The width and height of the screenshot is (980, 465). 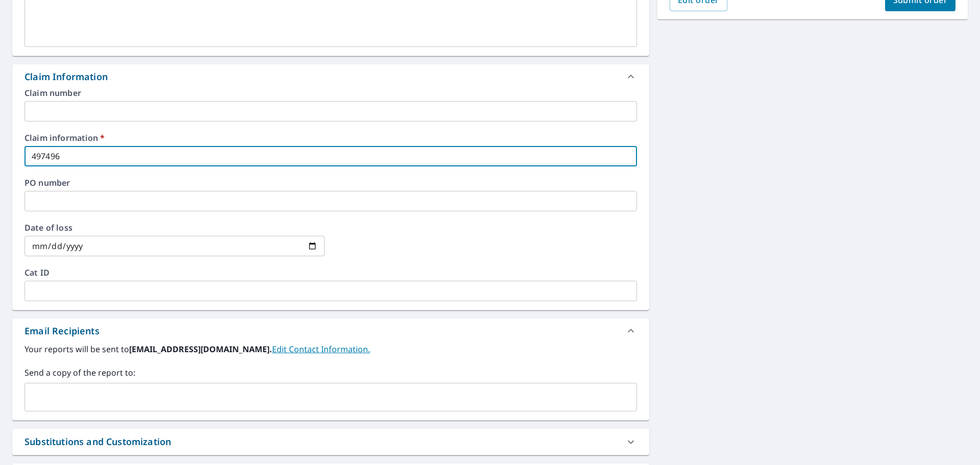 I want to click on label: Claim number, so click(x=331, y=93).